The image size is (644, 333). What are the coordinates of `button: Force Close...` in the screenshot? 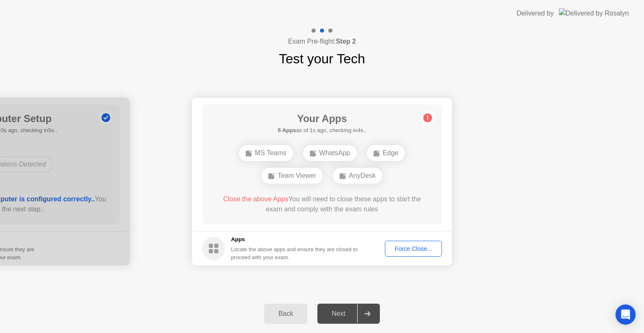 It's located at (413, 248).